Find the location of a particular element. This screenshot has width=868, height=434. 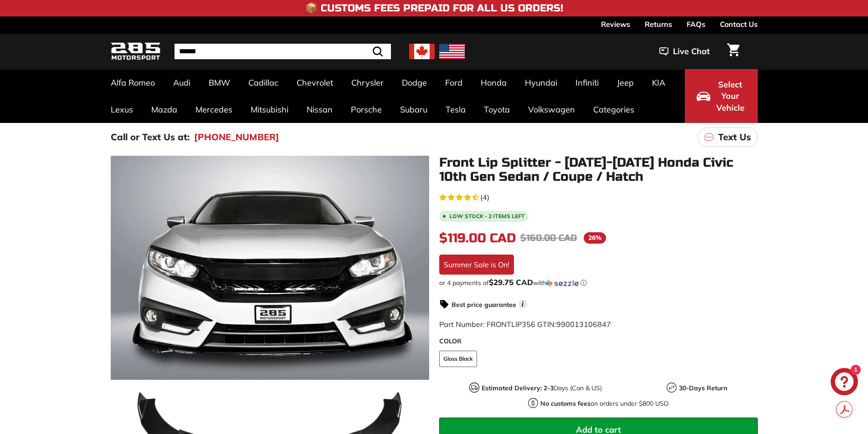

div: or 4 payments of with is located at coordinates (599, 283).